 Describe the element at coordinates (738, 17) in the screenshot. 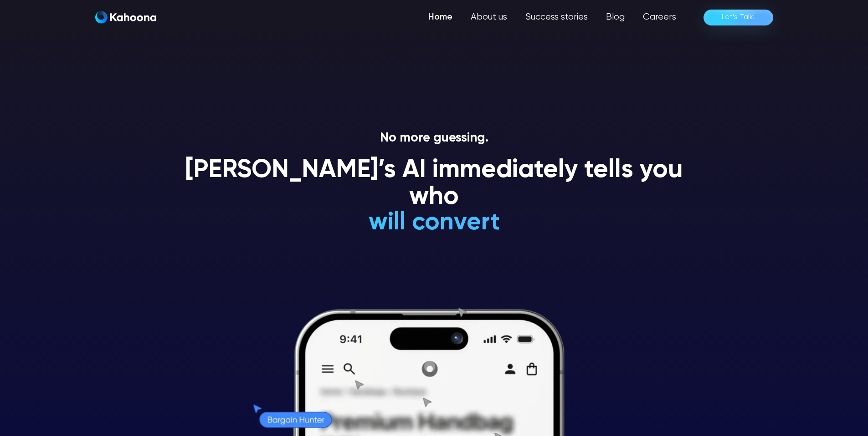

I see `a: Let’s Talk!` at that location.